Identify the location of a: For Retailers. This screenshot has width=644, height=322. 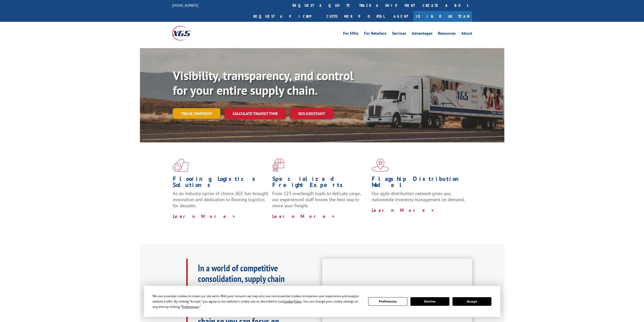
(375, 34).